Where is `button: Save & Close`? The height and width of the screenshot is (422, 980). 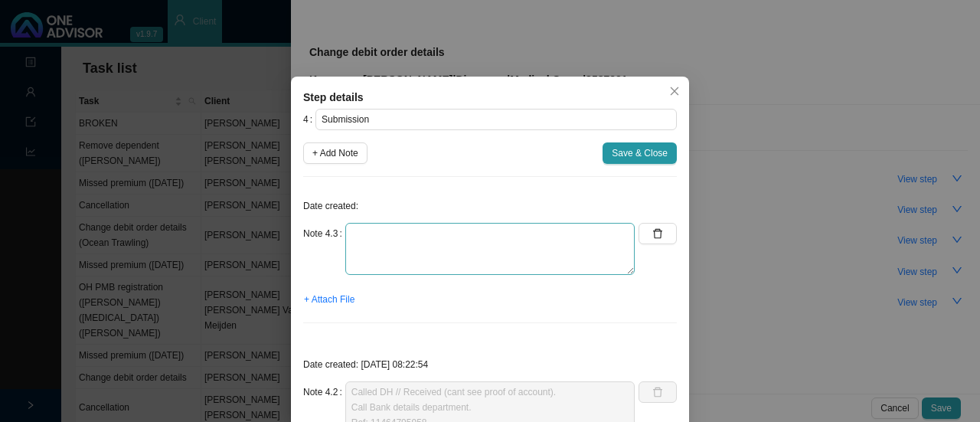 button: Save & Close is located at coordinates (639, 153).